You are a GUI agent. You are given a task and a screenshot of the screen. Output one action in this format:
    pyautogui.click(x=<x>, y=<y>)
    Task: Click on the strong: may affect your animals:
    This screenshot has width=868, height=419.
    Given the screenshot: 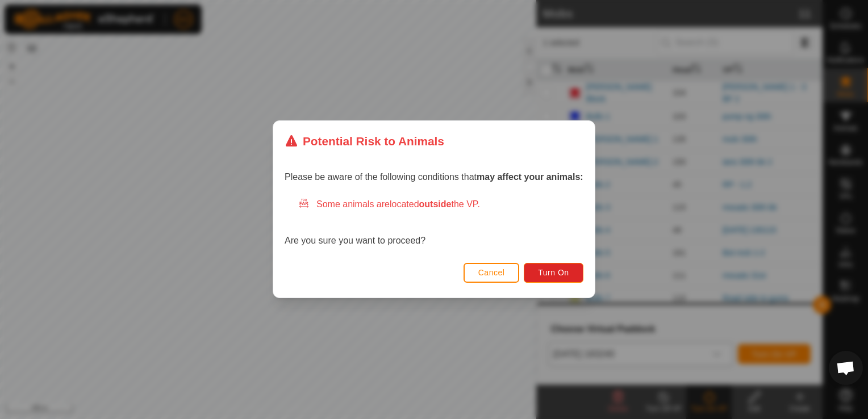 What is the action you would take?
    pyautogui.click(x=530, y=177)
    